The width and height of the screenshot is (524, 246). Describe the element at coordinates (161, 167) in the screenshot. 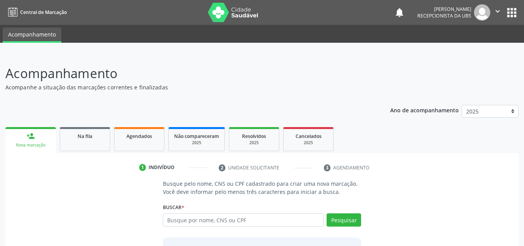

I see `div: Indivíduo` at that location.